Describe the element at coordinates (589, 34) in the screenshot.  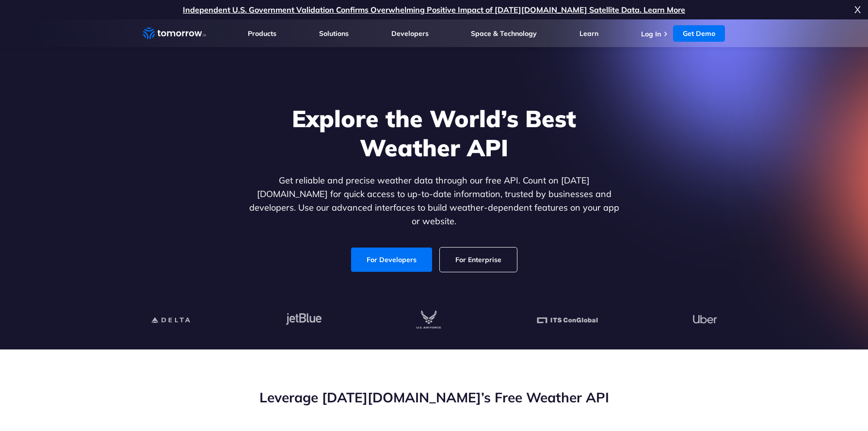
I see `a: Learn` at that location.